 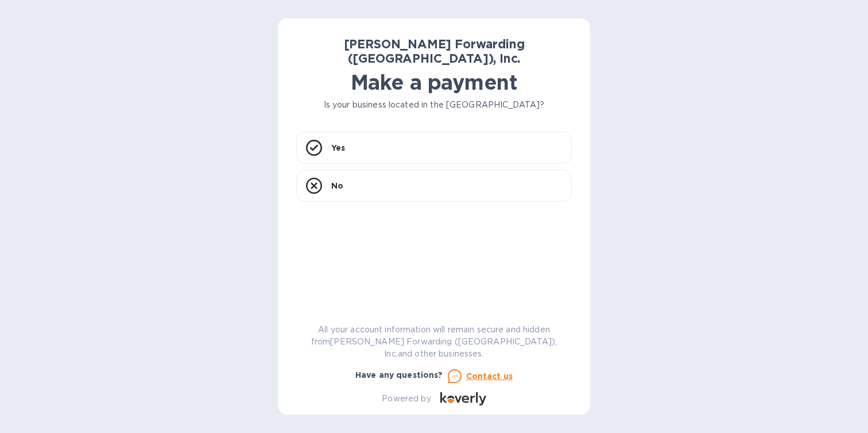 I want to click on p: Yes, so click(x=338, y=148).